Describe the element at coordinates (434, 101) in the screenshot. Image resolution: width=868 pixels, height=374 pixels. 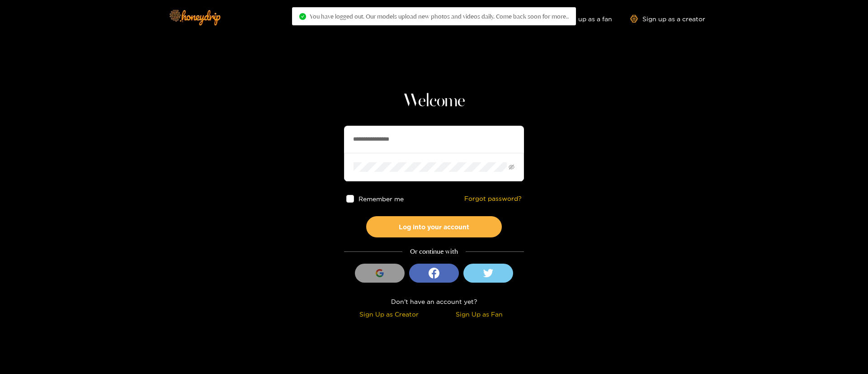
I see `h1: Welcome` at that location.